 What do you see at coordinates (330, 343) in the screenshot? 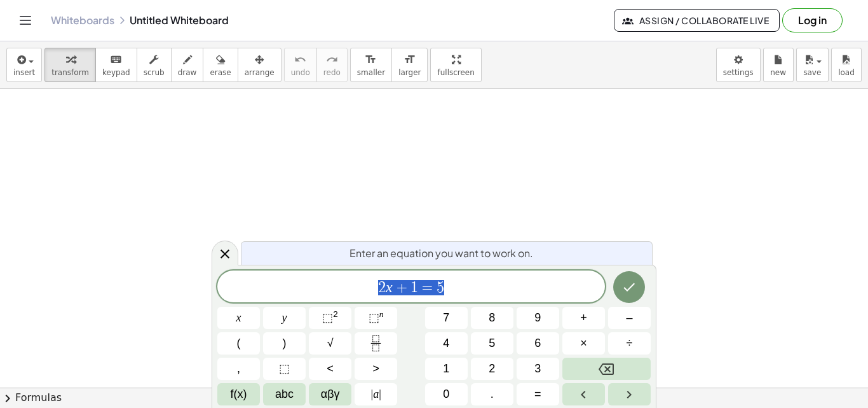
I see `button: Square root` at bounding box center [330, 343].